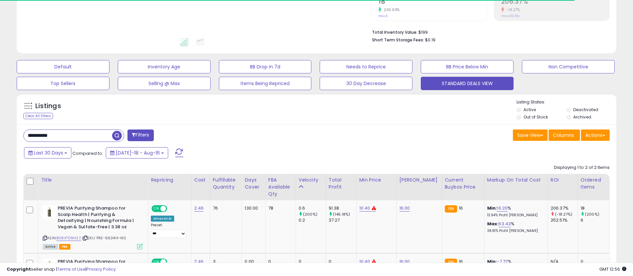  What do you see at coordinates (168, 230) in the screenshot?
I see `div: Preset:` at bounding box center [168, 230].